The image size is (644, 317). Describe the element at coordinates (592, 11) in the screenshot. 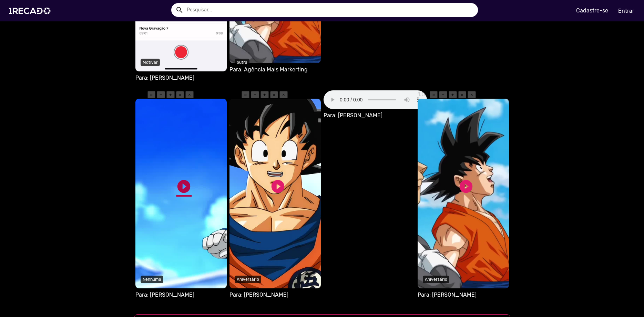

I see `u: Cadastre-se` at that location.